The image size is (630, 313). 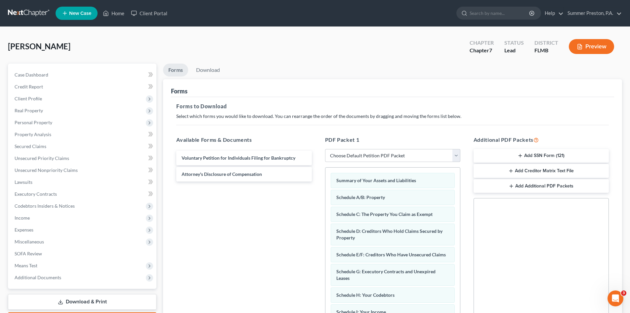 I want to click on span: Schedule C: The Property You Claim as Exempt, so click(x=385, y=214).